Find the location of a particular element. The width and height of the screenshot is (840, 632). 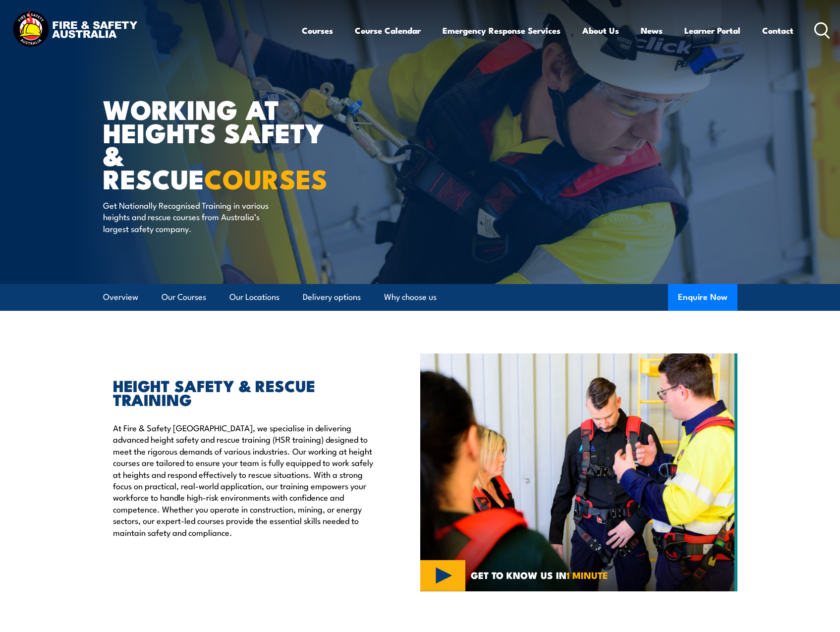

img: Fire & Safety Australia offer working at heights courses and training is located at coordinates (579, 472).